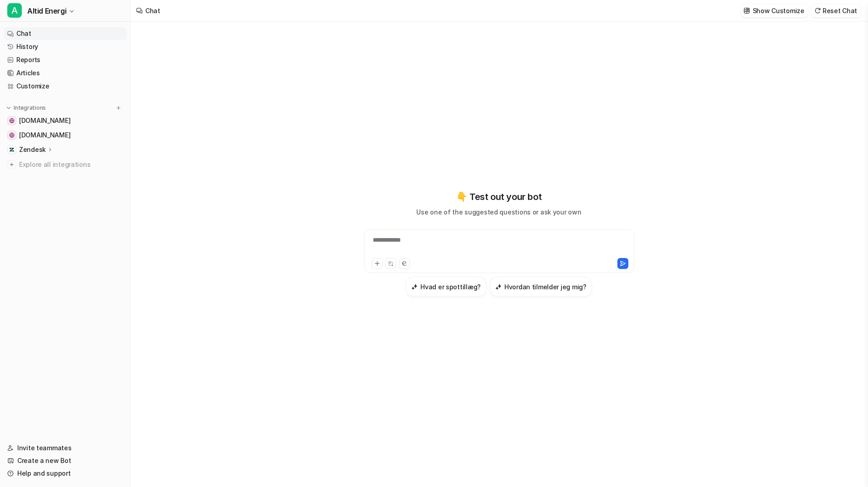  What do you see at coordinates (65, 461) in the screenshot?
I see `a: Create a new Bot` at bounding box center [65, 461].